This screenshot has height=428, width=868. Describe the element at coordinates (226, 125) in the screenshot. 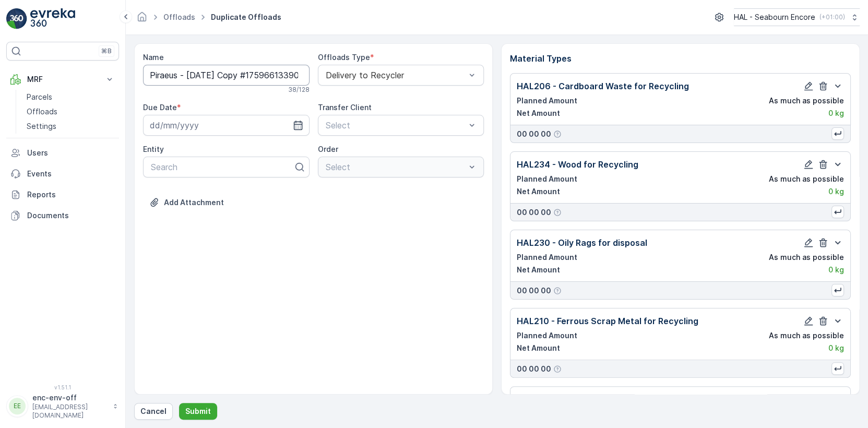

I see `input: dd/mm/yyyy` at that location.